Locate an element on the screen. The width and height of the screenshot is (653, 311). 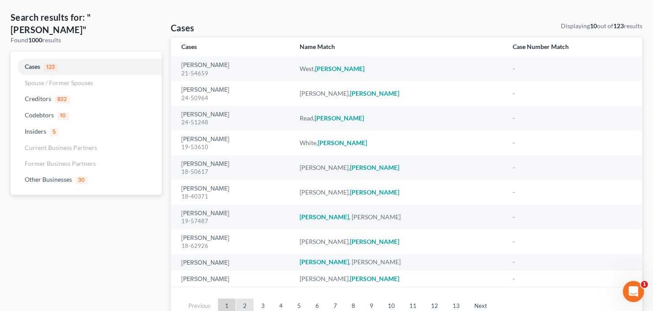
th: Case Number Match is located at coordinates (574, 47).